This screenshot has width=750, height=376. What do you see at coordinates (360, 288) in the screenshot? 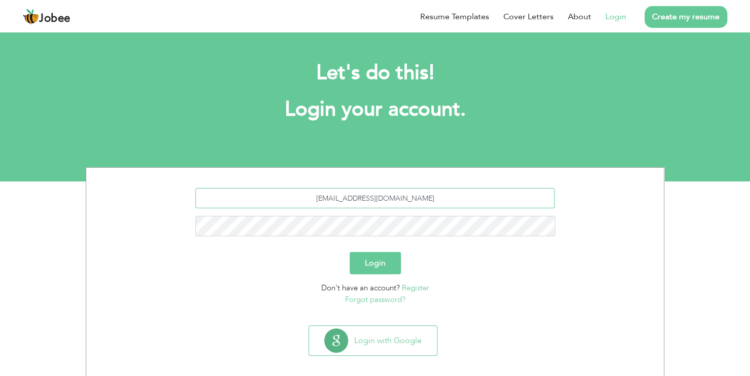
I see `span: Don't have an account?` at bounding box center [360, 288].